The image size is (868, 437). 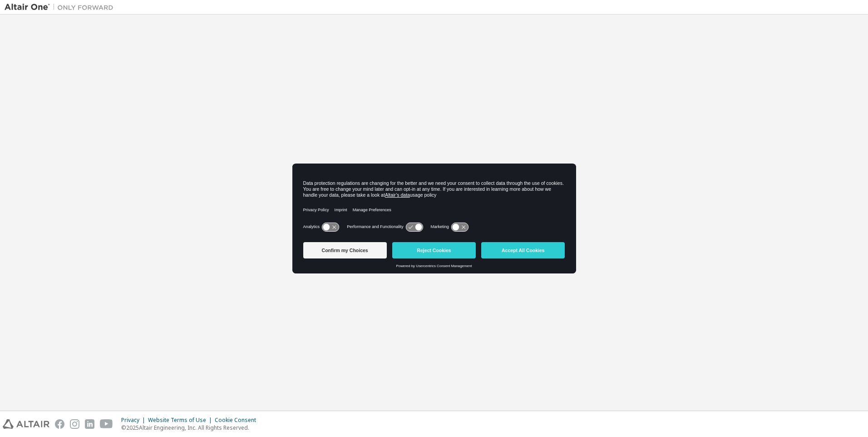 I want to click on img: Altair One, so click(x=61, y=7).